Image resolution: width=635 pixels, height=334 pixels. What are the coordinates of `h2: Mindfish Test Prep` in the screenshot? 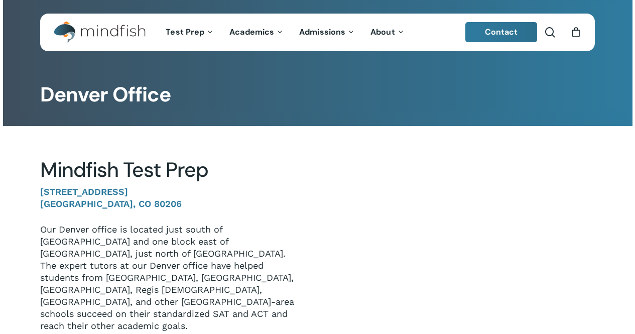 It's located at (171, 170).